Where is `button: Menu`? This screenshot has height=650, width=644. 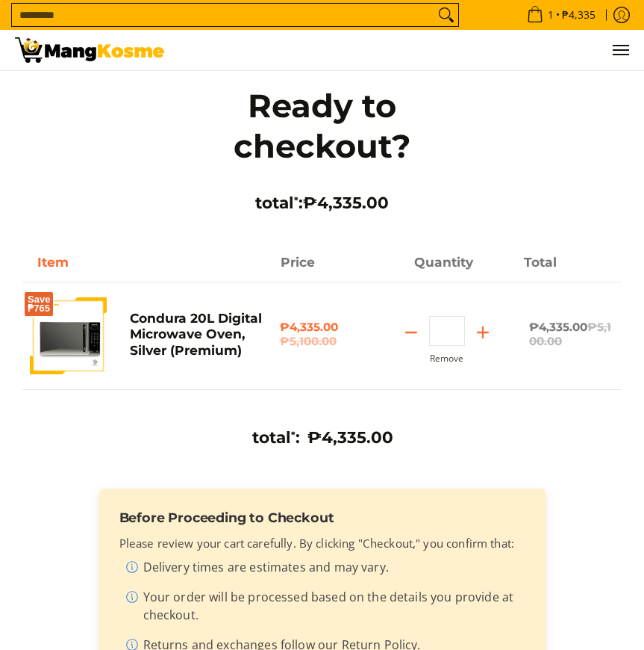 button: Menu is located at coordinates (620, 50).